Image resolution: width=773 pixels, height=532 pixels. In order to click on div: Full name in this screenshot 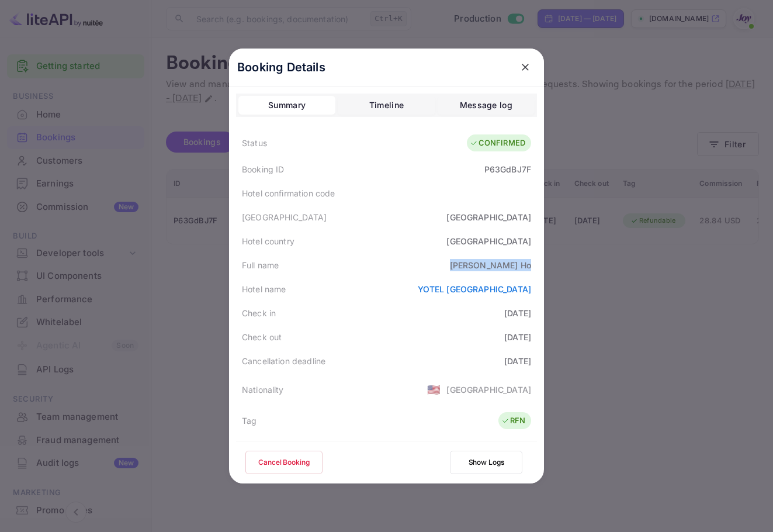, I will do `click(260, 265)`.